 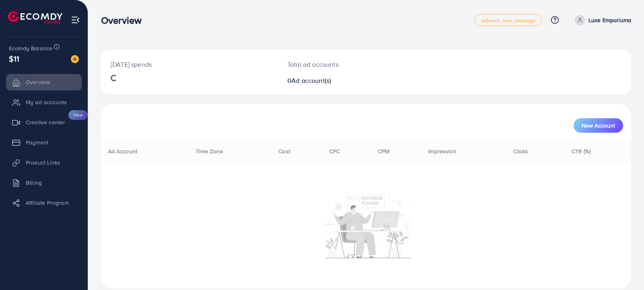 I want to click on span: Ad account(s), so click(x=311, y=81).